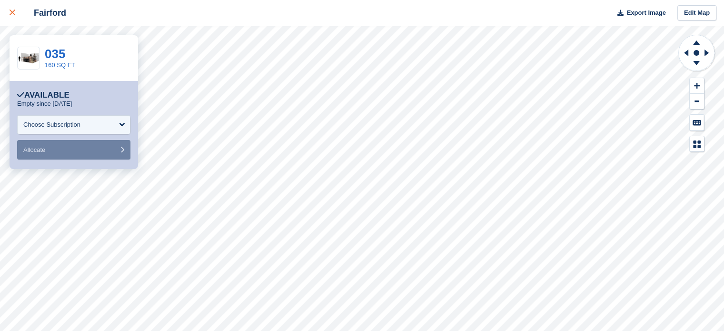 This screenshot has height=331, width=724. I want to click on span: Allocate, so click(34, 150).